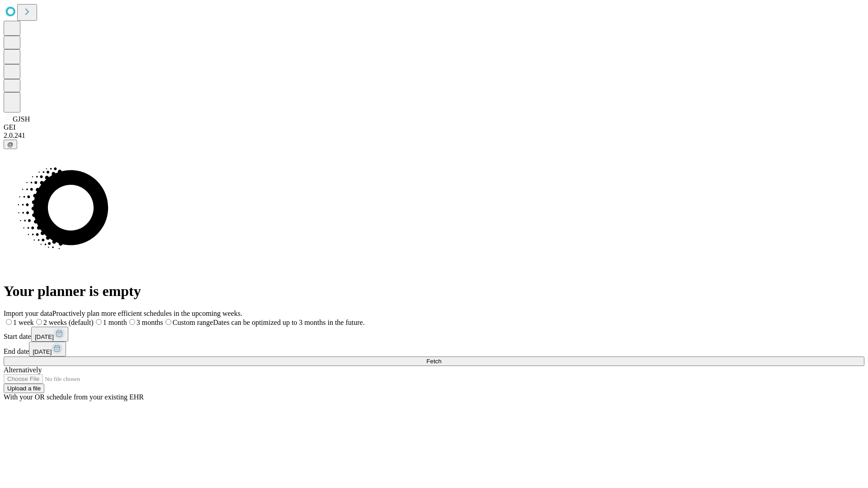 The width and height of the screenshot is (868, 488). I want to click on input: Custom rangeDates can be optimized up to 3 months in the future., so click(168, 322).